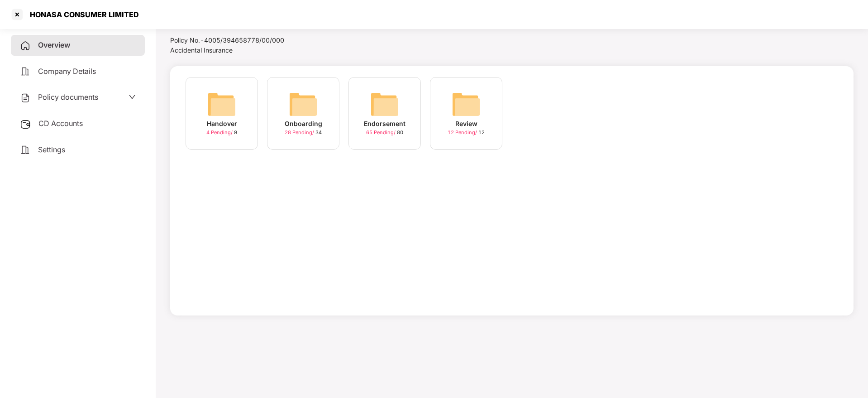  I want to click on div: Review, so click(466, 124).